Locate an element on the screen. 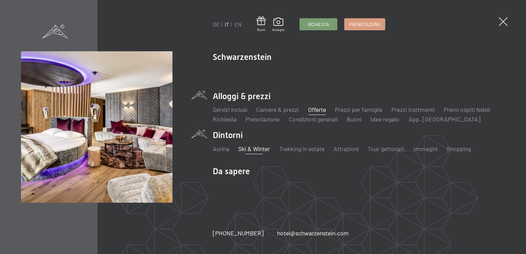 This screenshot has height=254, width=526. span: Richiesta is located at coordinates (318, 24).